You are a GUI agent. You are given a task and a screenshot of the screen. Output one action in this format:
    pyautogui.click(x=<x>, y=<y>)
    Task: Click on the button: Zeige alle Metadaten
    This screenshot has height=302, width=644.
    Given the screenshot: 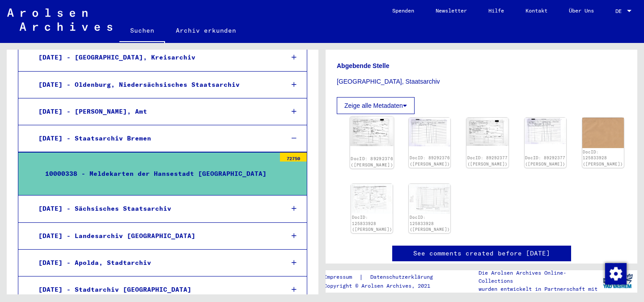 What is the action you would take?
    pyautogui.click(x=376, y=105)
    